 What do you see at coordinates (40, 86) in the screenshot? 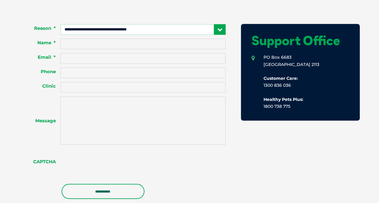
I see `label: Clinic` at bounding box center [40, 86].